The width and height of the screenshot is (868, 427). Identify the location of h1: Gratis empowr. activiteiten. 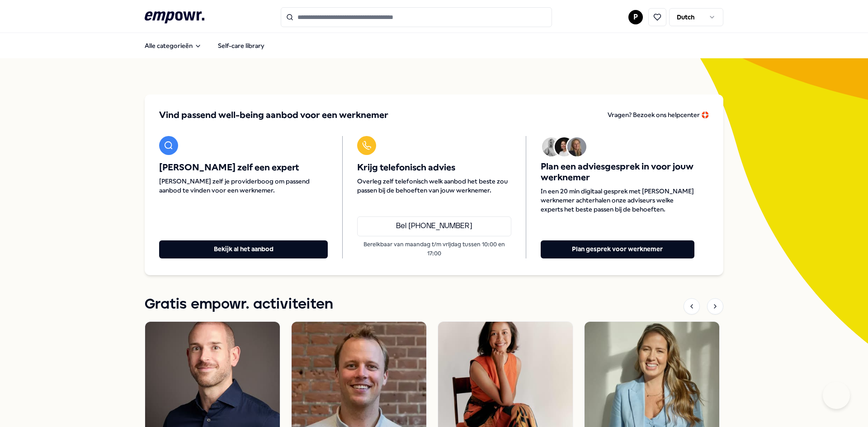
(239, 304).